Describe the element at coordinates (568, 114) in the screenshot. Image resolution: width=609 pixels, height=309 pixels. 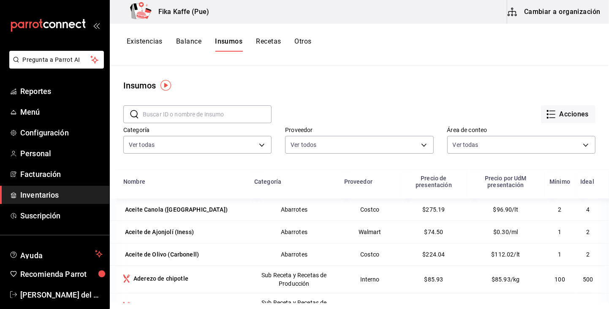
I see `button: Acciones` at that location.